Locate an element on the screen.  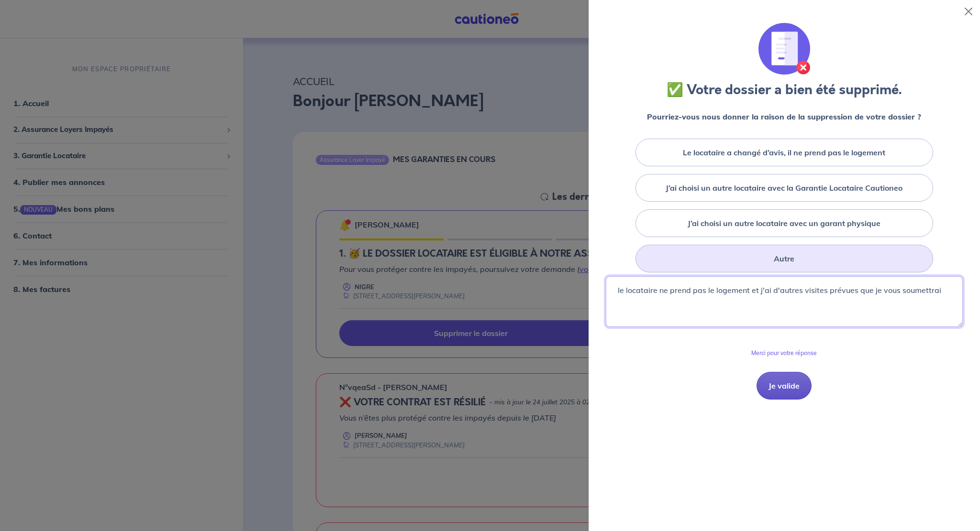
p: Merci pour votre réponse is located at coordinates (784, 354).